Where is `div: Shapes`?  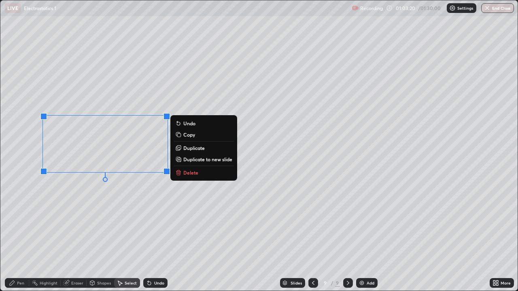 div: Shapes is located at coordinates (104, 283).